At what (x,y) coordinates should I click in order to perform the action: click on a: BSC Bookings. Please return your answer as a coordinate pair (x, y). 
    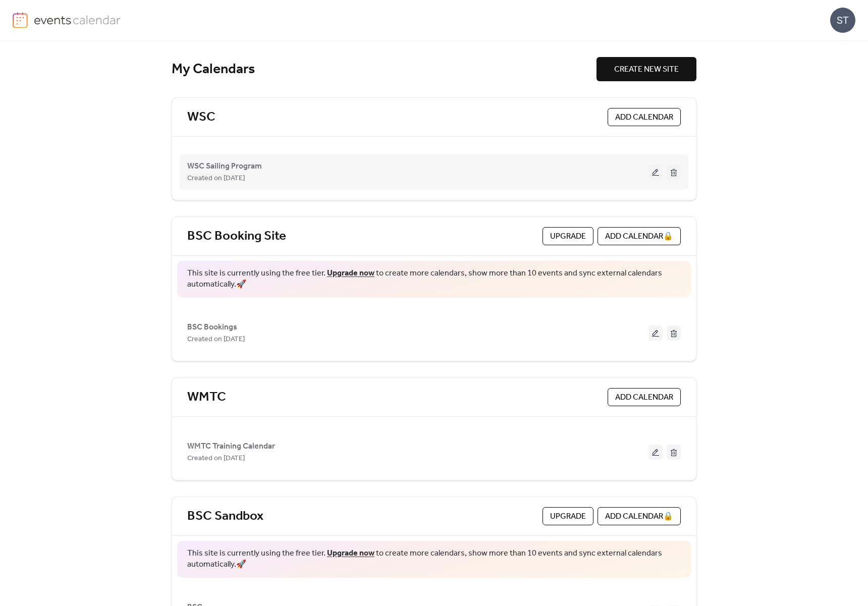
    Looking at the image, I should click on (212, 327).